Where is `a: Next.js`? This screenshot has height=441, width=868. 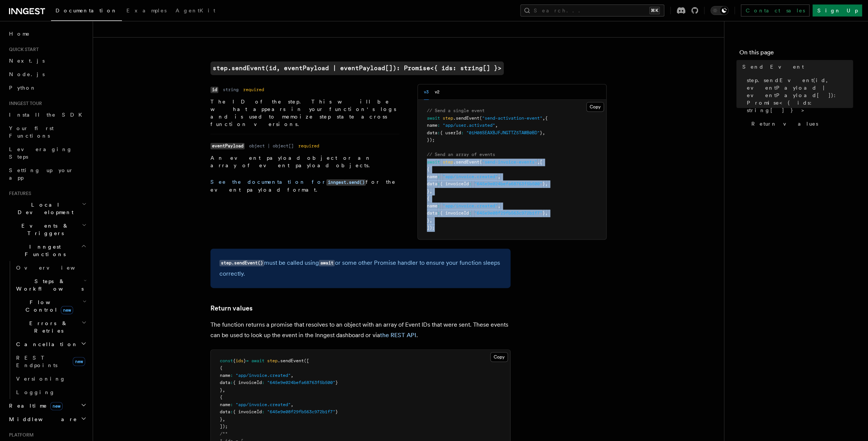 a: Next.js is located at coordinates (47, 60).